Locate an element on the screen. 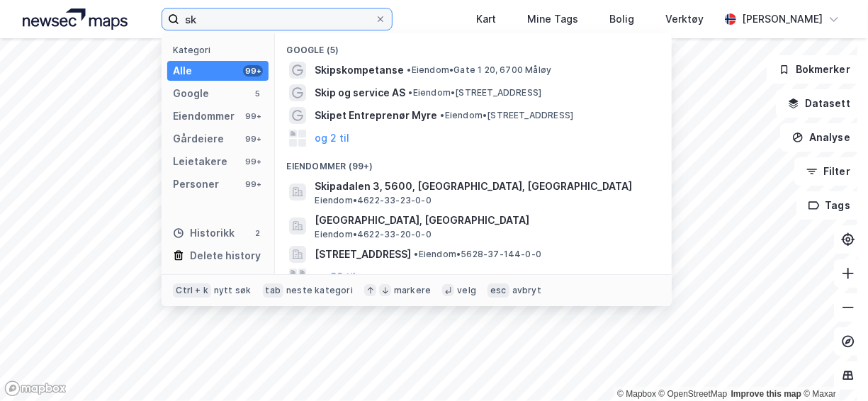 Image resolution: width=868 pixels, height=401 pixels. div: esc is located at coordinates (498, 291).